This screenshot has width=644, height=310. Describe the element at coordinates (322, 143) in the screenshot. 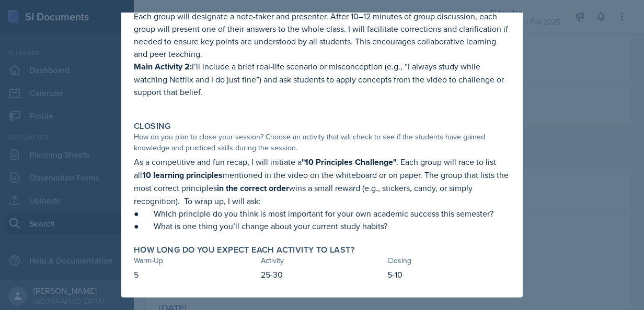

I see `div: How do you plan to close your session? Choose an activity that will check to see if the students ...` at that location.